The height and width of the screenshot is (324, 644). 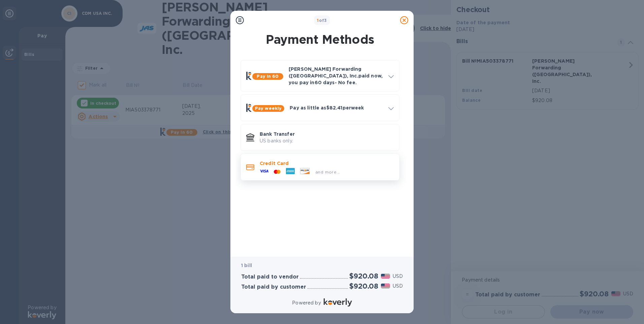 What do you see at coordinates (338, 302) in the screenshot?
I see `img: Logo` at bounding box center [338, 302].